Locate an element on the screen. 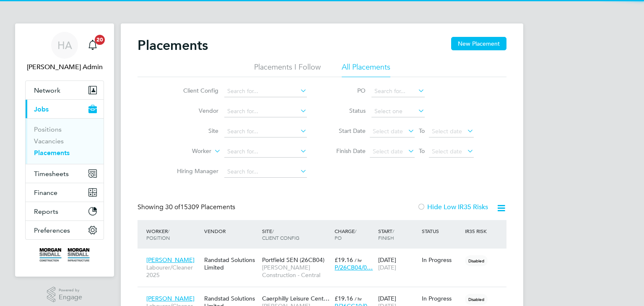 This screenshot has width=644, height=306. input: Select one is located at coordinates (398, 112).